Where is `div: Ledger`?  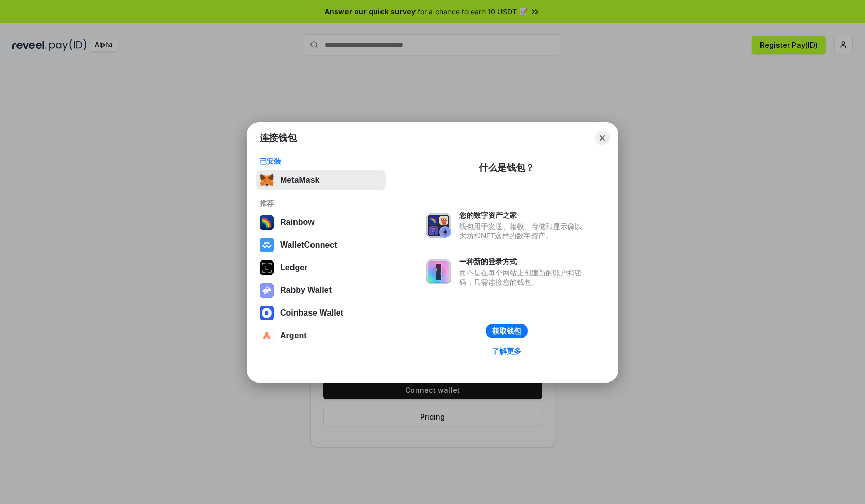 div: Ledger is located at coordinates (293, 268).